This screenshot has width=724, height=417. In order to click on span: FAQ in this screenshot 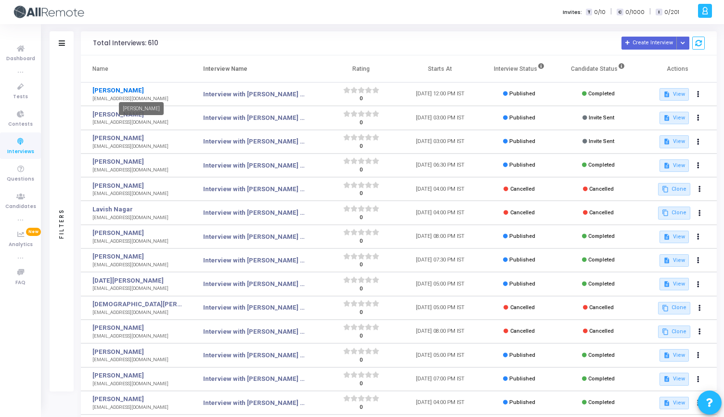, I will do `click(20, 282)`.